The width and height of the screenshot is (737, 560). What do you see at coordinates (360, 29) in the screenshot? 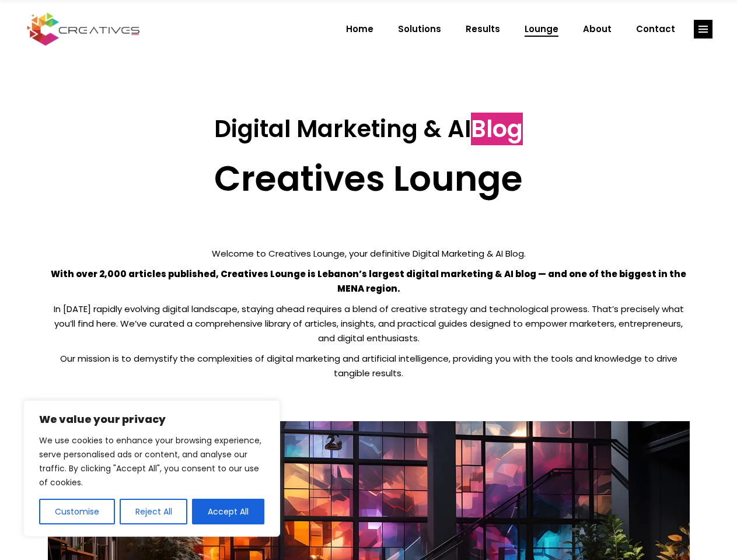
I see `span: Home` at bounding box center [360, 29].